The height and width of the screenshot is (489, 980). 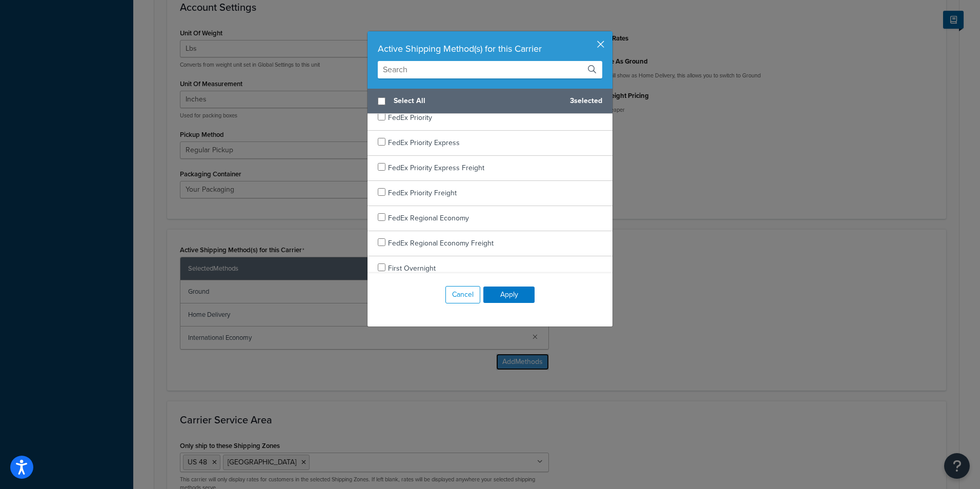 What do you see at coordinates (428, 218) in the screenshot?
I see `span: FedEx Regional Economy` at bounding box center [428, 218].